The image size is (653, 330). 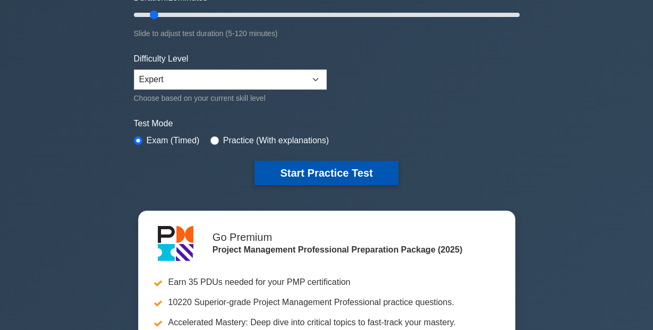 What do you see at coordinates (326, 173) in the screenshot?
I see `button: Start Practice Test` at bounding box center [326, 173].